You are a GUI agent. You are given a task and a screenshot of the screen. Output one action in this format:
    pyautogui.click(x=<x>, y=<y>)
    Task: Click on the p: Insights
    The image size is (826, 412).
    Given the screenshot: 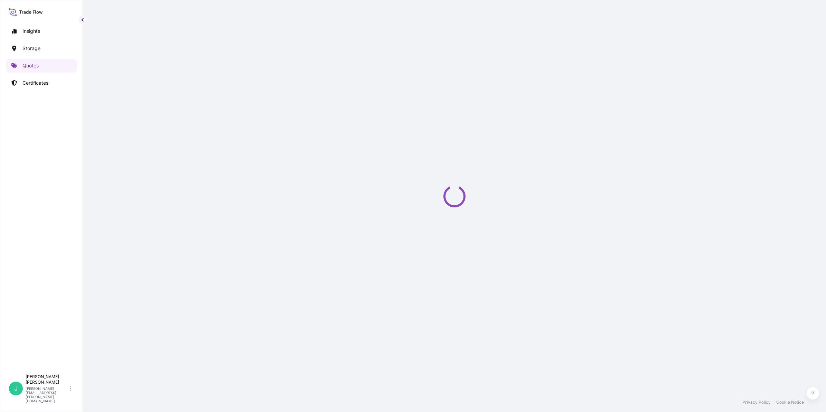 What is the action you would take?
    pyautogui.click(x=31, y=31)
    